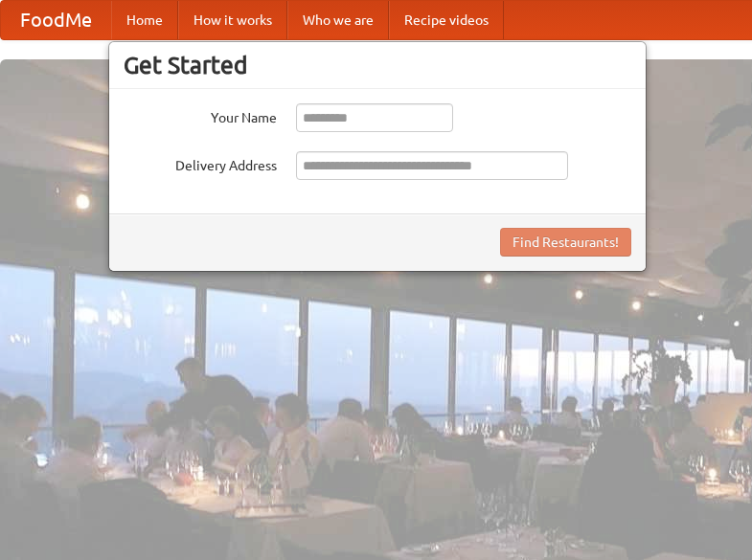  I want to click on label: Your Name, so click(201, 115).